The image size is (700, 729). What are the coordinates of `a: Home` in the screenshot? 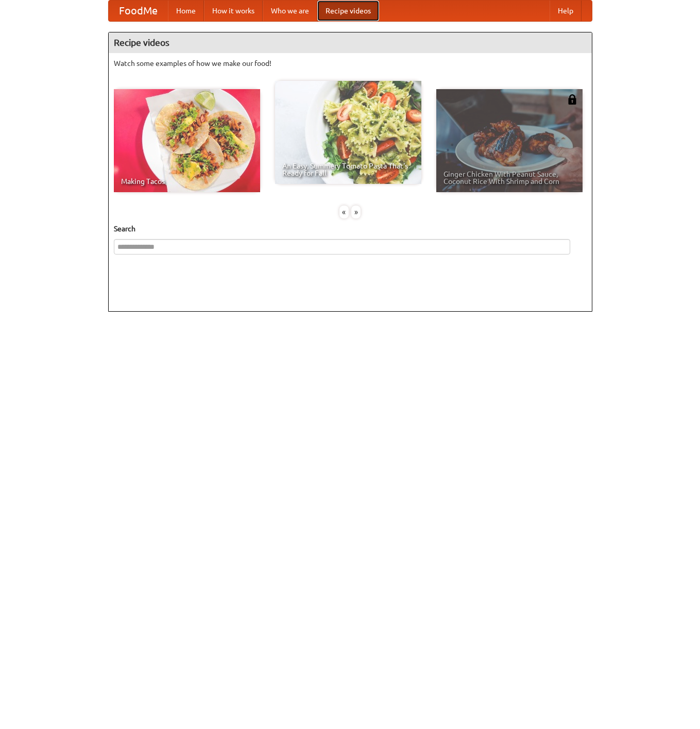 It's located at (186, 10).